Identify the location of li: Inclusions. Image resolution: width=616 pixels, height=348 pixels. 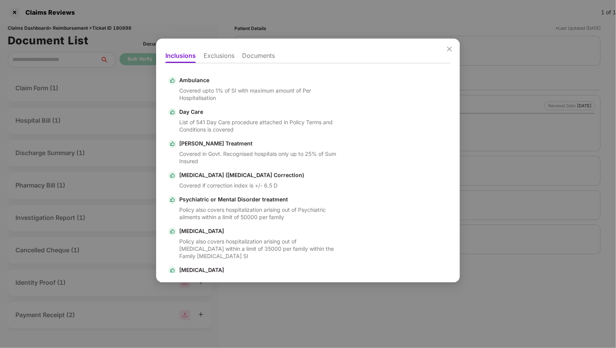
(180, 57).